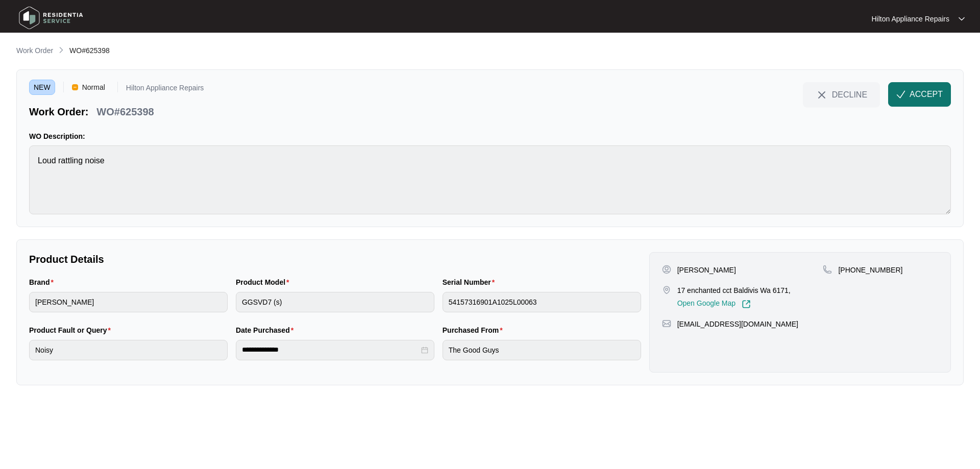  What do you see at coordinates (849, 94) in the screenshot?
I see `span: DECLINE` at bounding box center [849, 94].